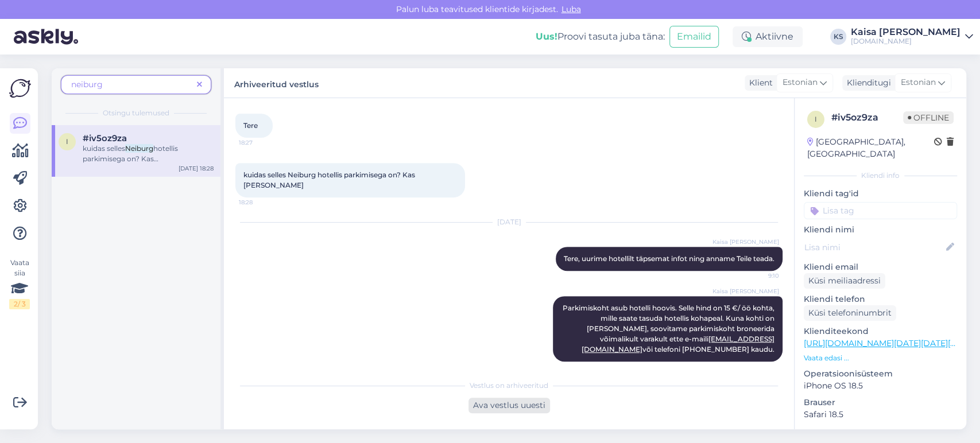 Image resolution: width=980 pixels, height=443 pixels. Describe the element at coordinates (844, 281) in the screenshot. I see `div: Küsi meiliaadressi` at that location.